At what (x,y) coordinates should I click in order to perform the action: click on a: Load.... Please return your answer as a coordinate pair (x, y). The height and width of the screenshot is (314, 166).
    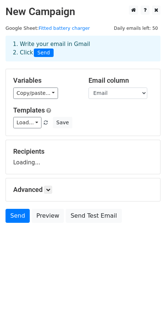
    Looking at the image, I should click on (27, 122).